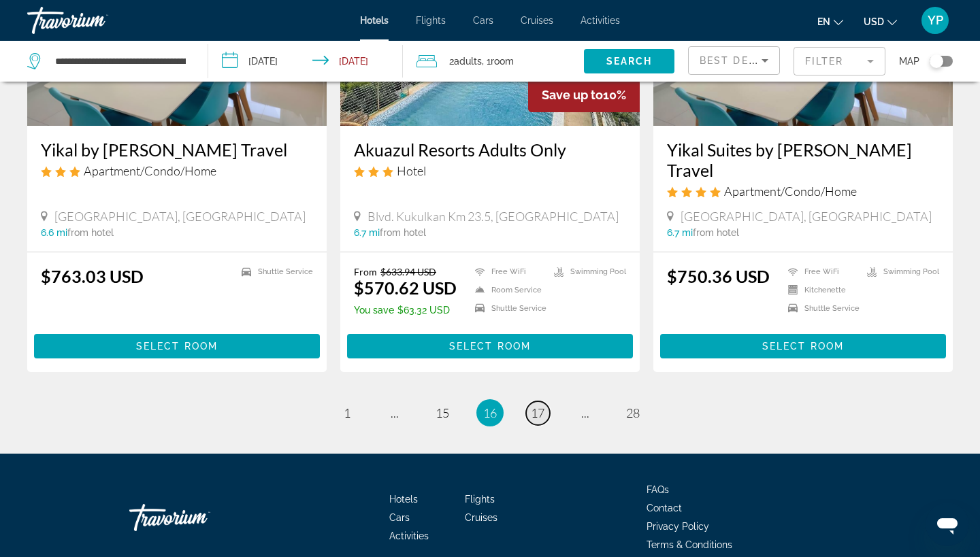  Describe the element at coordinates (874, 22) in the screenshot. I see `span: USD` at that location.